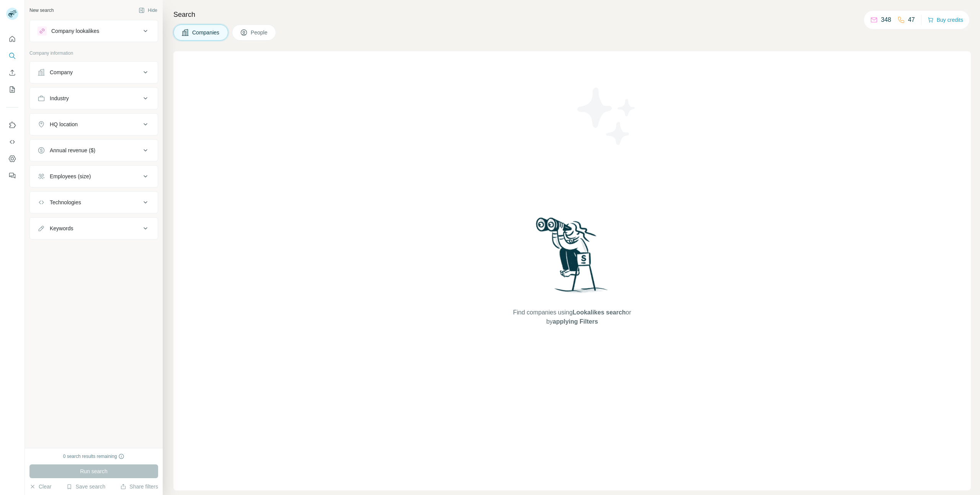 This screenshot has width=980, height=495. I want to click on button: Clear, so click(40, 487).